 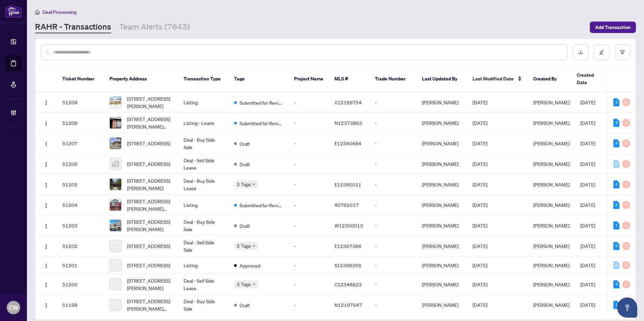 I want to click on td: 51205, so click(x=80, y=184).